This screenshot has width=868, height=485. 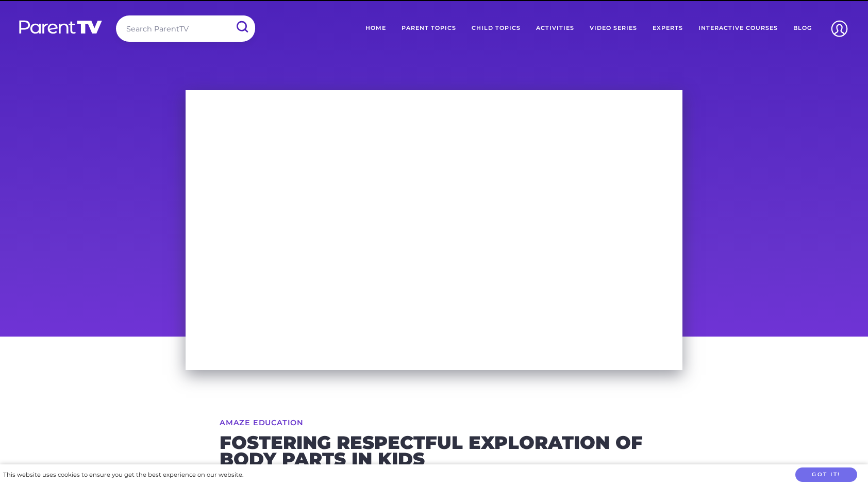 What do you see at coordinates (738, 28) in the screenshot?
I see `a: Interactive Courses` at bounding box center [738, 28].